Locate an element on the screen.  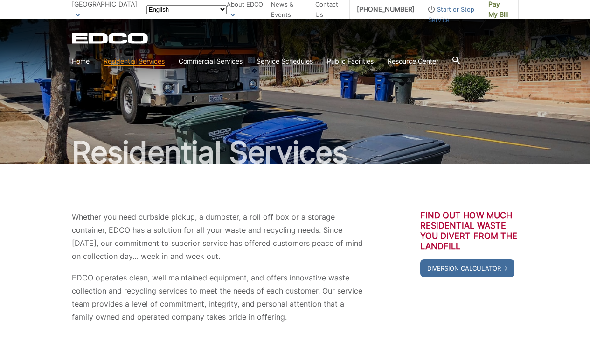
a: Home is located at coordinates (81, 61).